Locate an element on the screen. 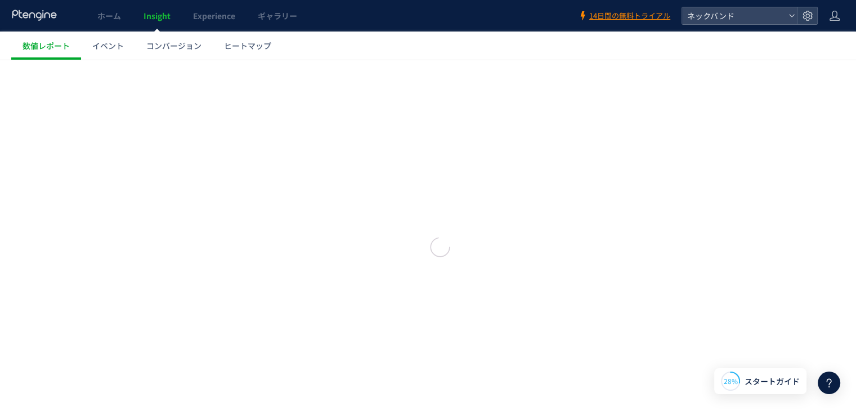 The height and width of the screenshot is (411, 856). span: ネックバンド is located at coordinates (733, 16).